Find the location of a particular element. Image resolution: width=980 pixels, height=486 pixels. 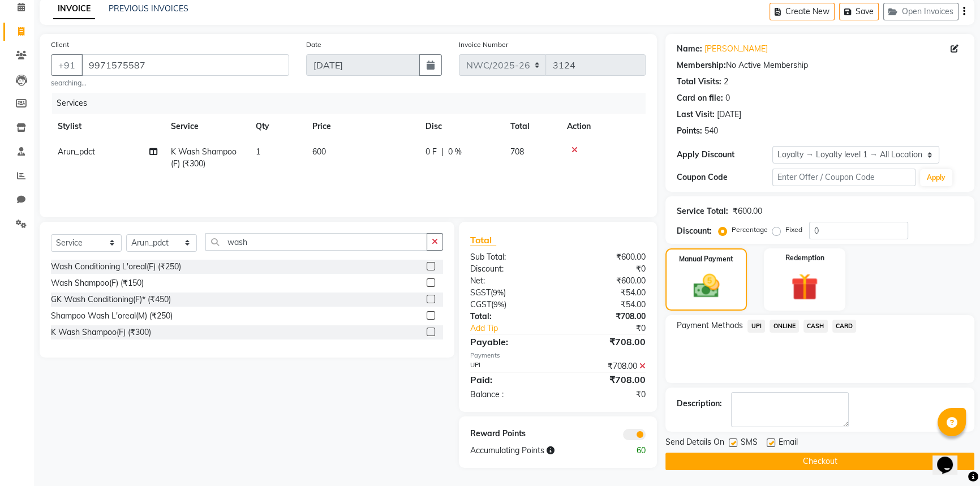

button: Create New is located at coordinates (801, 11).